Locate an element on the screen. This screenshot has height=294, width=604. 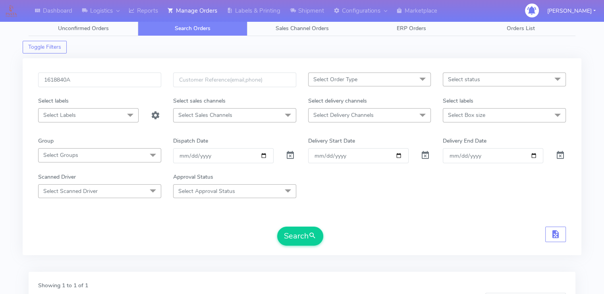
input: Order Id is located at coordinates (100, 80).